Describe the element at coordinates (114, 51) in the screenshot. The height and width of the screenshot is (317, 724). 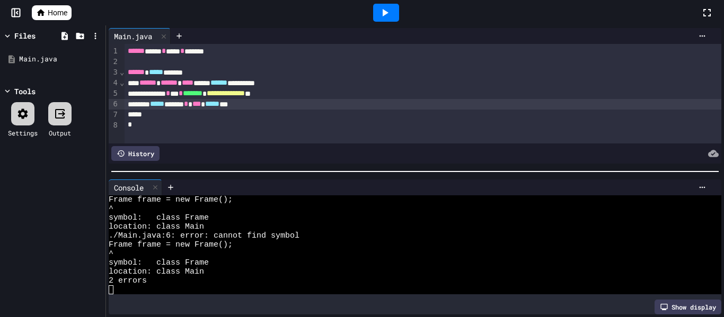
I see `div: 1` at that location.